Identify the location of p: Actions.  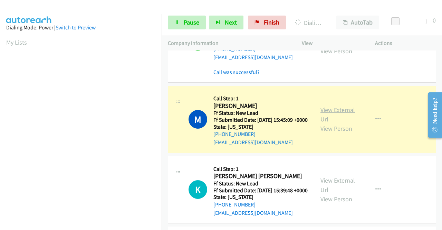
(406, 43).